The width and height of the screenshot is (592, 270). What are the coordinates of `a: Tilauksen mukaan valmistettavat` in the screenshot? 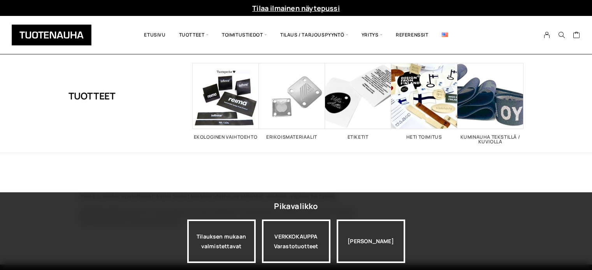 It's located at (221, 242).